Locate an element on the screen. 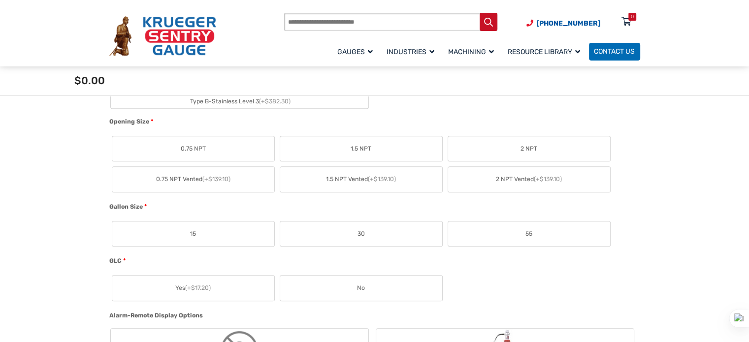  span: Alarm-Remote Display Options is located at coordinates (156, 316).